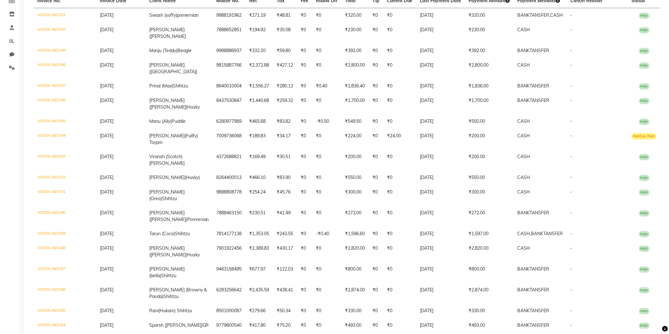 This screenshot has height=334, width=669. What do you see at coordinates (160, 121) in the screenshot?
I see `span: Manu (Ally)` at bounding box center [160, 121].